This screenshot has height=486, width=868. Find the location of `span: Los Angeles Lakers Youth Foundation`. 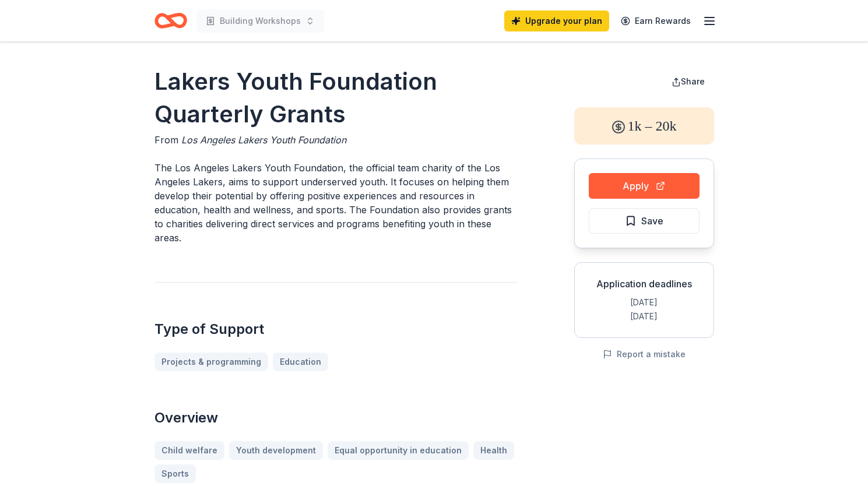

span: Los Angeles Lakers Youth Foundation is located at coordinates (264, 140).